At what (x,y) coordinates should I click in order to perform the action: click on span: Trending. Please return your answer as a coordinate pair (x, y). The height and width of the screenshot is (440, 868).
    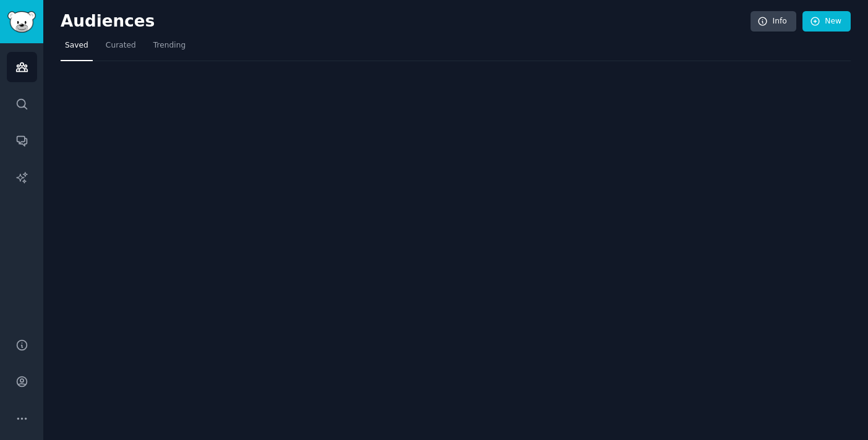
    Looking at the image, I should click on (170, 46).